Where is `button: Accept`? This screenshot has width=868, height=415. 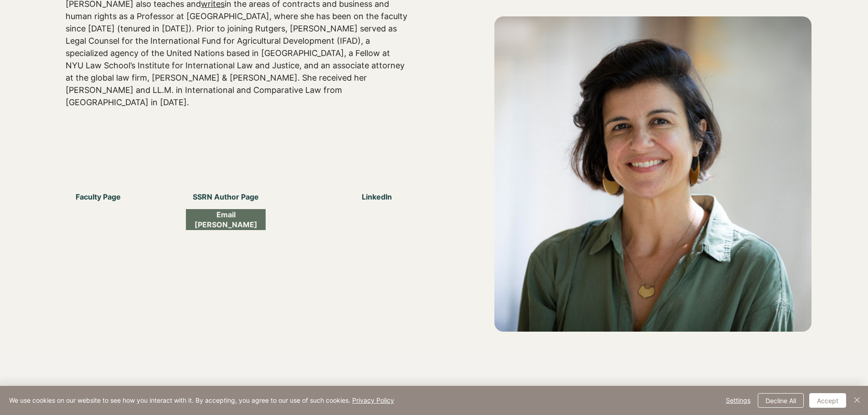 button: Accept is located at coordinates (827, 401).